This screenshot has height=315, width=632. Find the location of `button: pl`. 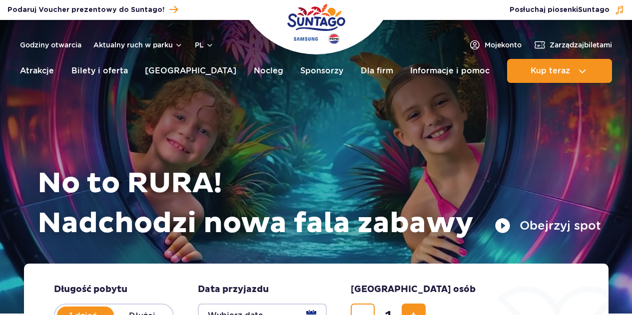

button: pl is located at coordinates (204, 45).